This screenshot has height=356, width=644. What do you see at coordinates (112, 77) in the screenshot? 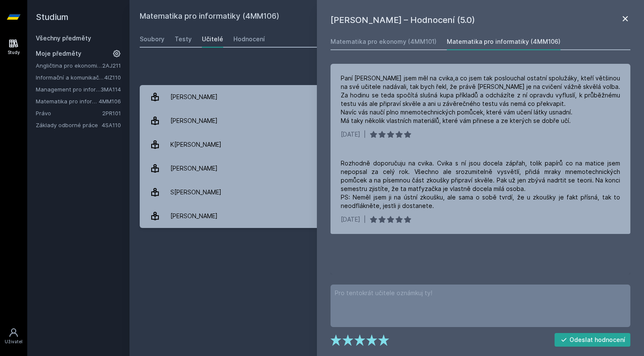
I see `a: 4IZ110` at bounding box center [112, 77].